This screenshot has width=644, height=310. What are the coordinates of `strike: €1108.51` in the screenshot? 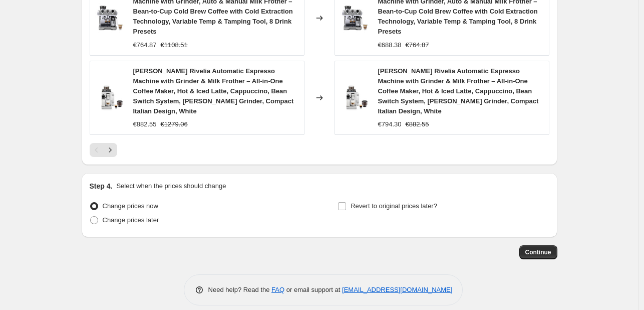 It's located at (174, 45).